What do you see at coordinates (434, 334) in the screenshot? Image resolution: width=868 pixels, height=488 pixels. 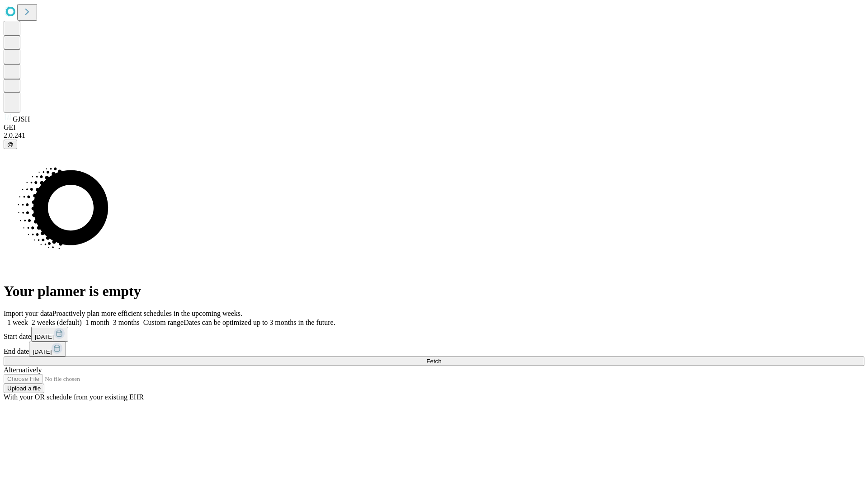 I see `div: Start date` at bounding box center [434, 334].